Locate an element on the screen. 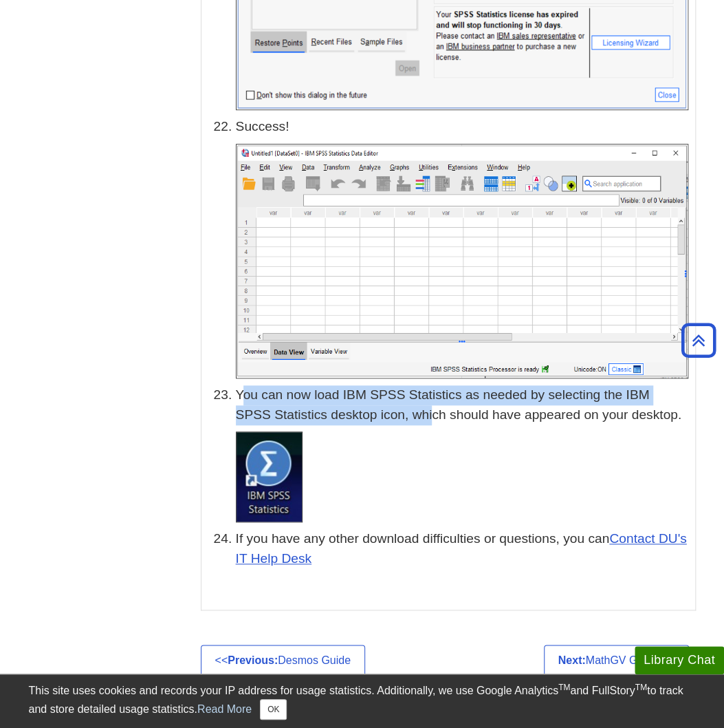  strong: Previous: is located at coordinates (253, 660).